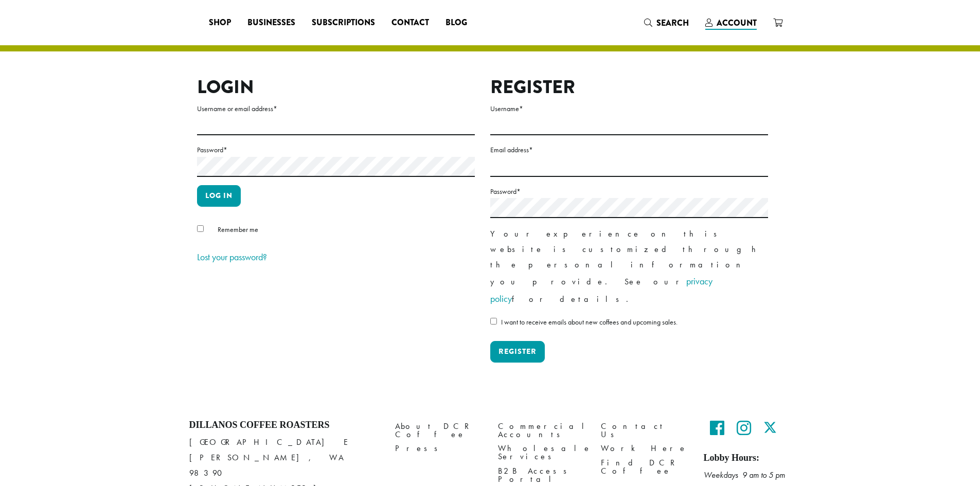 This screenshot has width=980, height=486. Describe the element at coordinates (284, 426) in the screenshot. I see `h4: Dillanos Coffee Roasters` at that location.